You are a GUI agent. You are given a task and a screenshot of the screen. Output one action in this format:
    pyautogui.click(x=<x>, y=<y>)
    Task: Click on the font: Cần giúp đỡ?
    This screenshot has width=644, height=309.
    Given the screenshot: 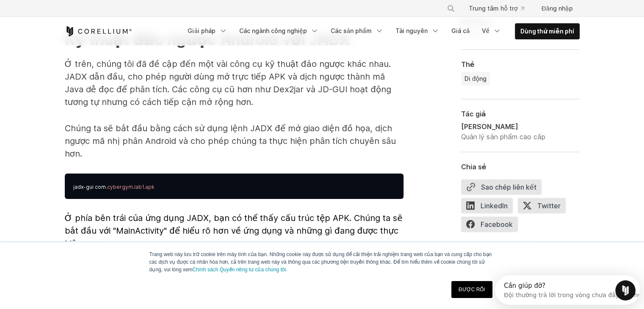 What is the action you would take?
    pyautogui.click(x=30, y=11)
    